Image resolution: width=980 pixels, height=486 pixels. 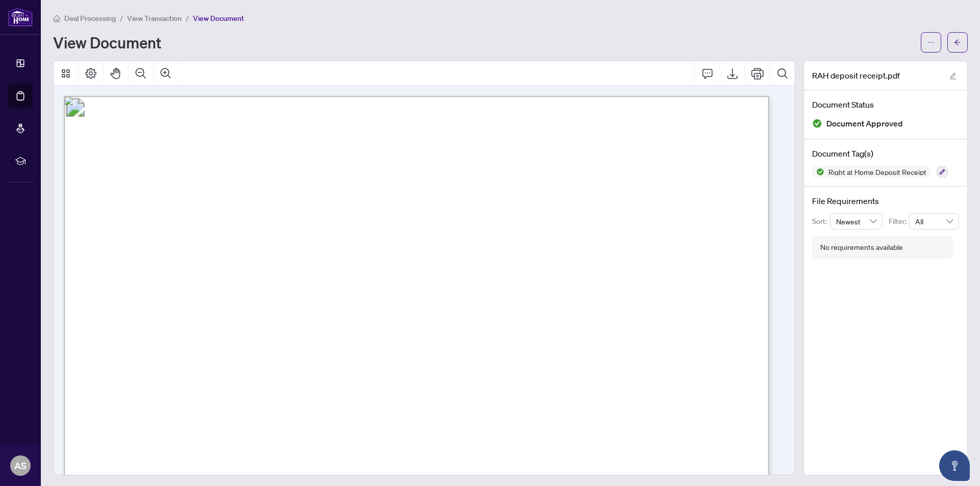 What do you see at coordinates (878, 172) in the screenshot?
I see `span: Right at Home Deposit Receipt` at bounding box center [878, 172].